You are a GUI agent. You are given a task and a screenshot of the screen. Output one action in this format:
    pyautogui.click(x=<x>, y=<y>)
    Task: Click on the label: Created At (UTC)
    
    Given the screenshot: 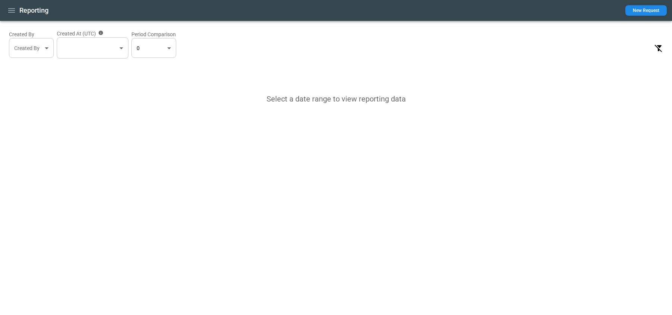 What is the action you would take?
    pyautogui.click(x=93, y=34)
    